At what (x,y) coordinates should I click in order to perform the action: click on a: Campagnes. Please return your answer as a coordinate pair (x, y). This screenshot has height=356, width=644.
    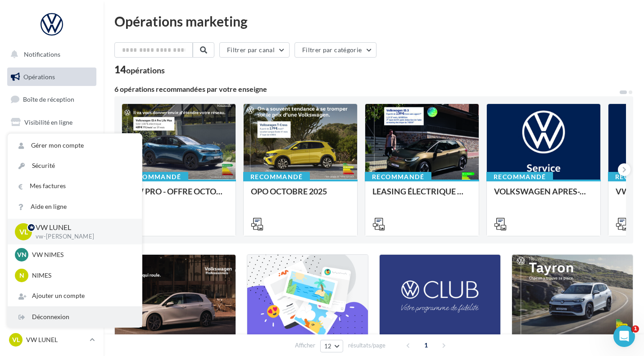
    Looking at the image, I should click on (52, 145).